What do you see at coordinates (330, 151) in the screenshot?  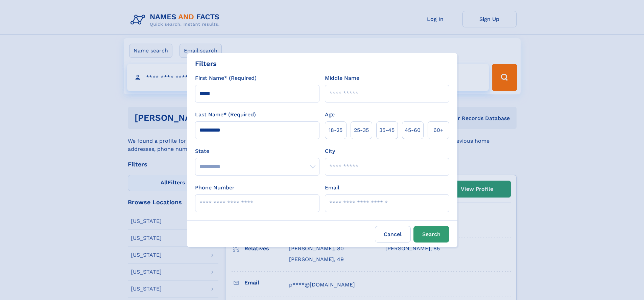 I see `label: City` at bounding box center [330, 151].